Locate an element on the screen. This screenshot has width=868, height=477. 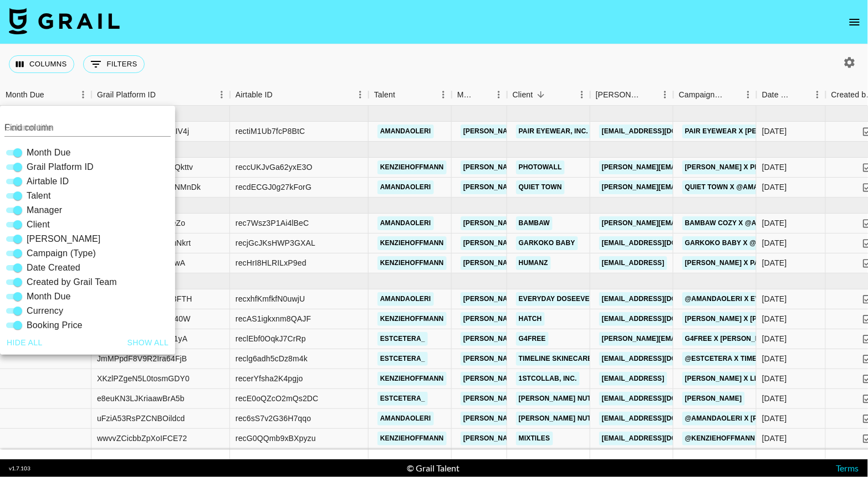
div: v 1.7.103 is located at coordinates (19, 468).